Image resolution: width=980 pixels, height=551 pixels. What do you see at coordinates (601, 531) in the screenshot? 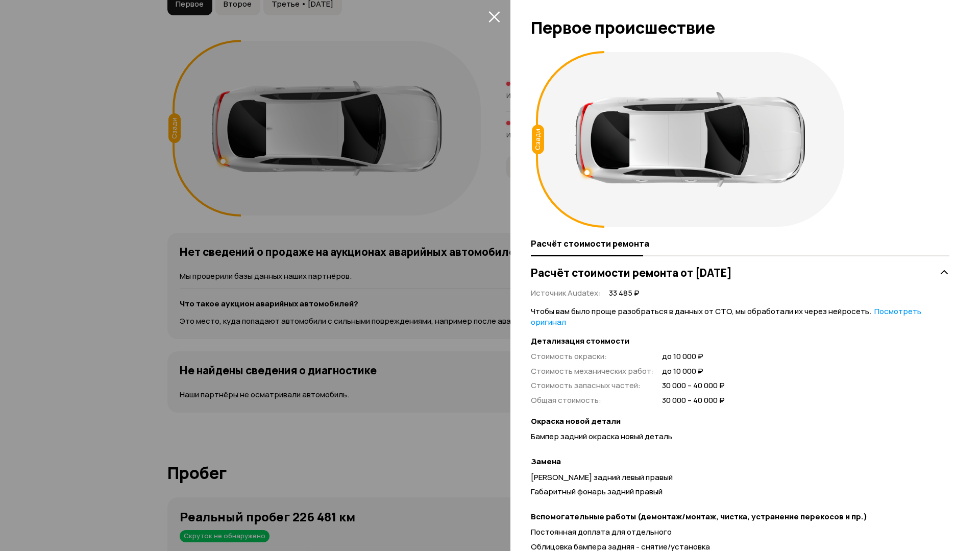
I see `span: Постоянная доплата для отдельного` at bounding box center [601, 531].